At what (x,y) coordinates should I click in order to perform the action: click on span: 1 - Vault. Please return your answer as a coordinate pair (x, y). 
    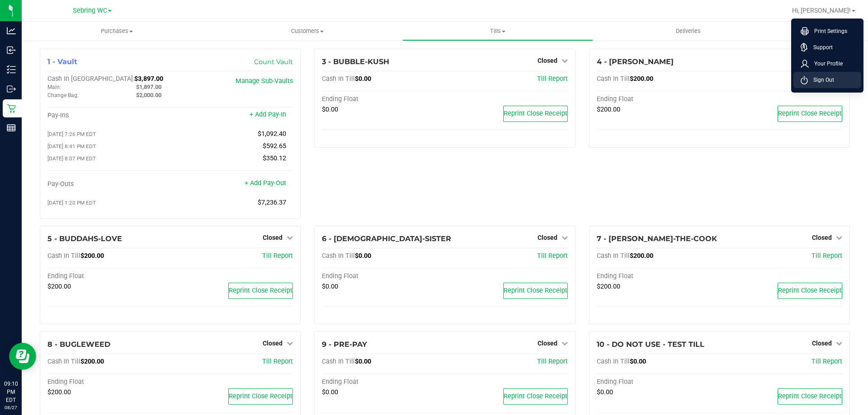
    Looking at the image, I should click on (62, 61).